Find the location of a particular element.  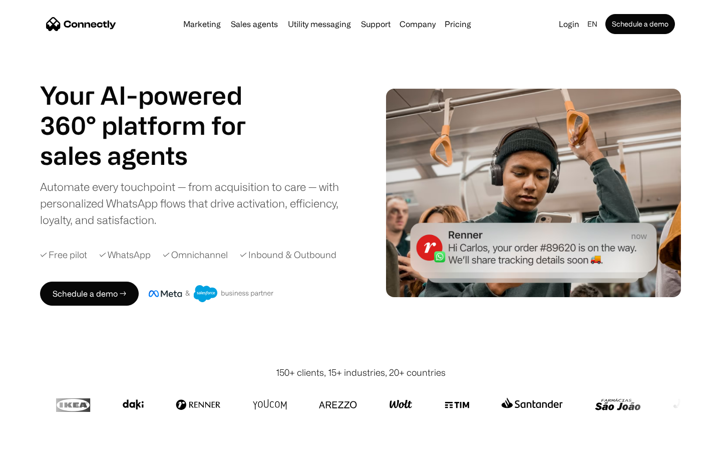

a: Pricing is located at coordinates (458, 24).